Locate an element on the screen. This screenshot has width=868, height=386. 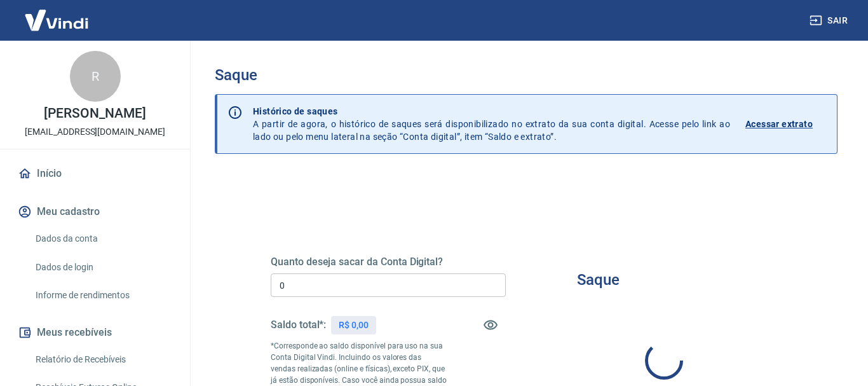
p: Acessar extrato is located at coordinates (779, 124).